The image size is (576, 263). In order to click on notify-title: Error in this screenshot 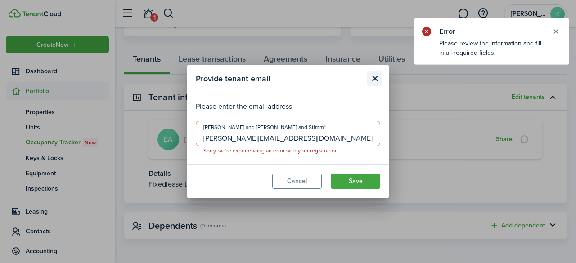, I will do `click(491, 31)`.